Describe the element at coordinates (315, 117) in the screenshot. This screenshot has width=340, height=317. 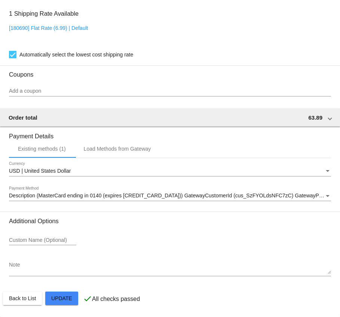
I see `span: 63.89` at that location.